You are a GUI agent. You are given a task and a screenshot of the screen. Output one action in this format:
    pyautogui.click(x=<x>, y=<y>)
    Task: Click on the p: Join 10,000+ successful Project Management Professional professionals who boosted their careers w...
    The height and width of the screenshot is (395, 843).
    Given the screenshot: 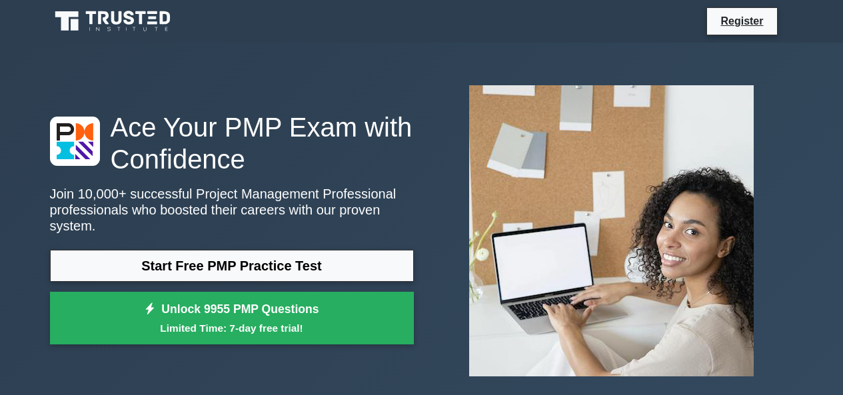 What is the action you would take?
    pyautogui.click(x=232, y=210)
    